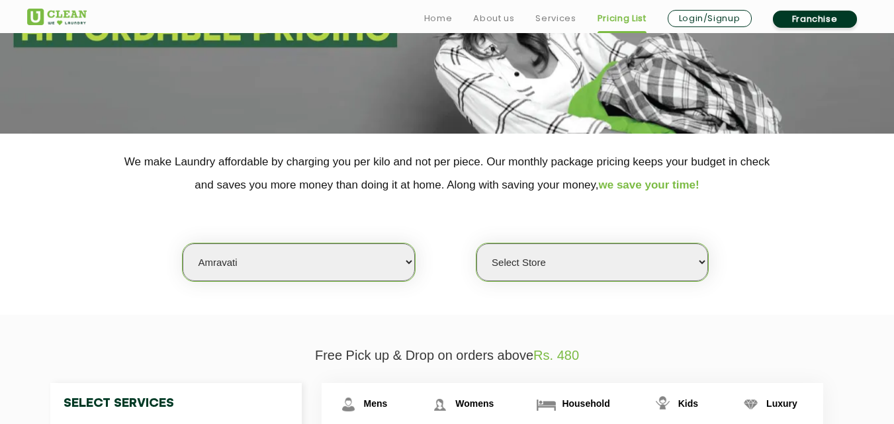  What do you see at coordinates (438, 19) in the screenshot?
I see `a: Home` at bounding box center [438, 19].